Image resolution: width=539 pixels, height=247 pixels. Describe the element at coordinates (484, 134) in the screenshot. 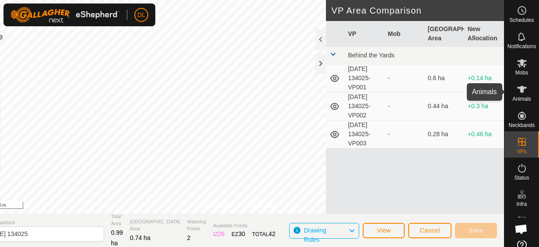

I see `td: +0.46 ha` at that location.